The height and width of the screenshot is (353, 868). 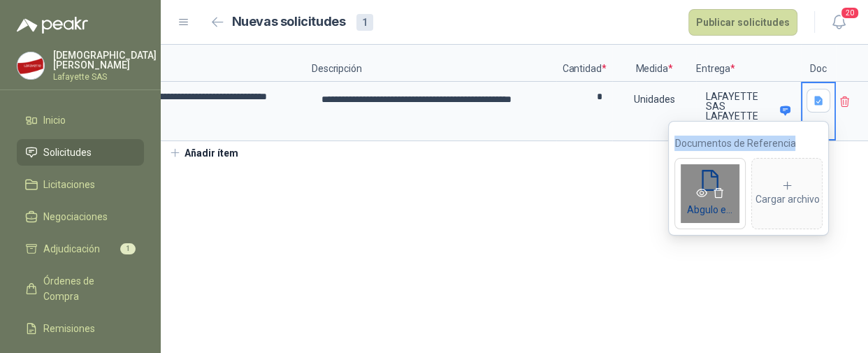 What do you see at coordinates (128, 250) in the screenshot?
I see `span: 1` at bounding box center [128, 250].